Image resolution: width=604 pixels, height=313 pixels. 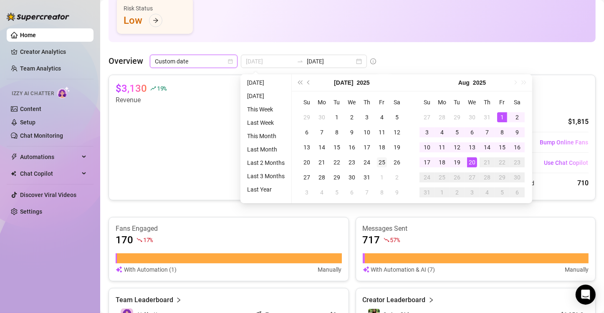 I want to click on img: svg%3e, so click(x=119, y=270).